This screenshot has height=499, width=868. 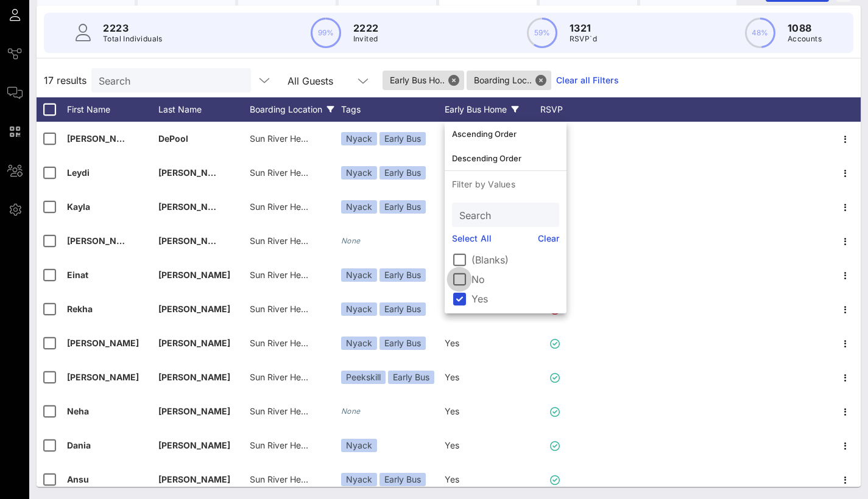 What do you see at coordinates (805, 39) in the screenshot?
I see `p: Accounts` at bounding box center [805, 39].